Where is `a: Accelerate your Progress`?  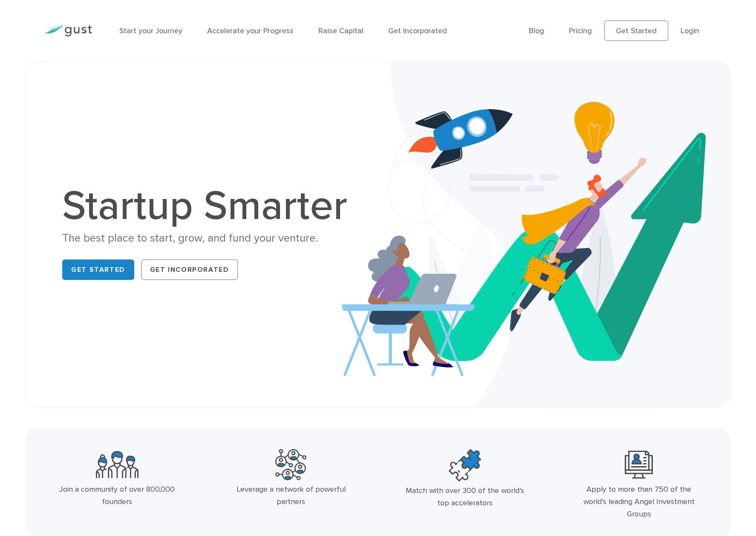 a: Accelerate your Progress is located at coordinates (250, 31).